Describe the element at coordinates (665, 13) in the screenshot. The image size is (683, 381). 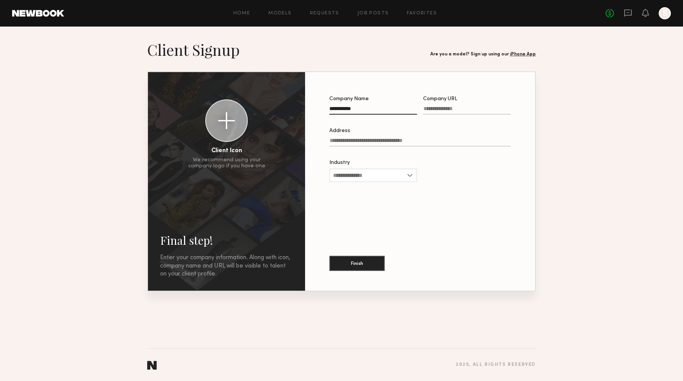
I see `a: S` at that location.